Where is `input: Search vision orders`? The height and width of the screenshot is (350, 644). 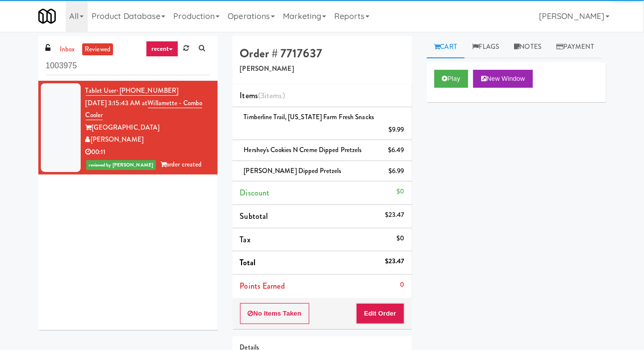
input: Search vision orders is located at coordinates (128, 66).